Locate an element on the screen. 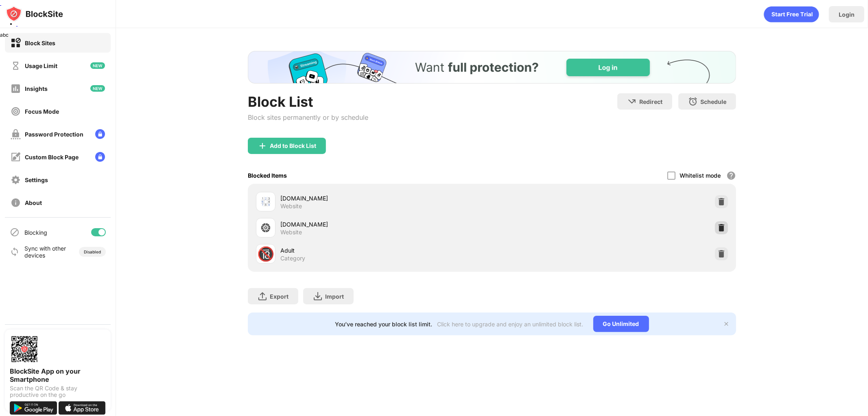  img: sync-icon.svg is located at coordinates (14, 251).